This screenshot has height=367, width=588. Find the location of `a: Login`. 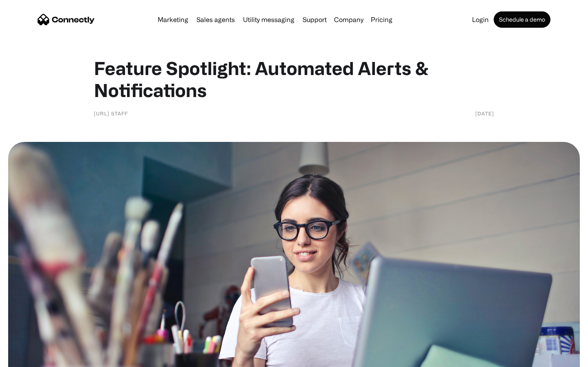

a: Login is located at coordinates (480, 19).